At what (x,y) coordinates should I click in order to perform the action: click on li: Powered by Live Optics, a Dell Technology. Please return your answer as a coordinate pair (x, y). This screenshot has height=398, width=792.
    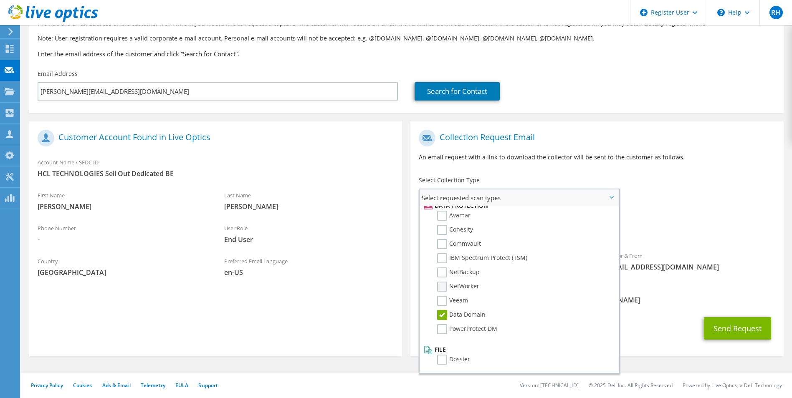
    Looking at the image, I should click on (732, 385).